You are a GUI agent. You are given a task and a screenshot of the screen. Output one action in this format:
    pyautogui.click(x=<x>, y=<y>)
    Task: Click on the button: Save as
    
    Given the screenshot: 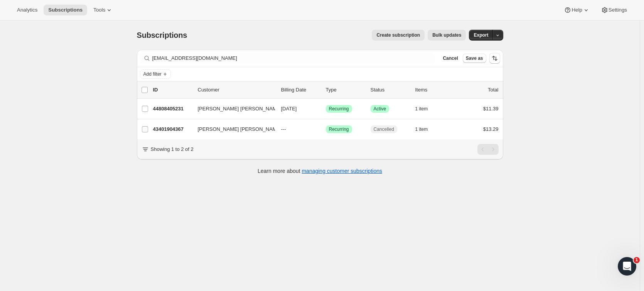 What is the action you would take?
    pyautogui.click(x=474, y=58)
    